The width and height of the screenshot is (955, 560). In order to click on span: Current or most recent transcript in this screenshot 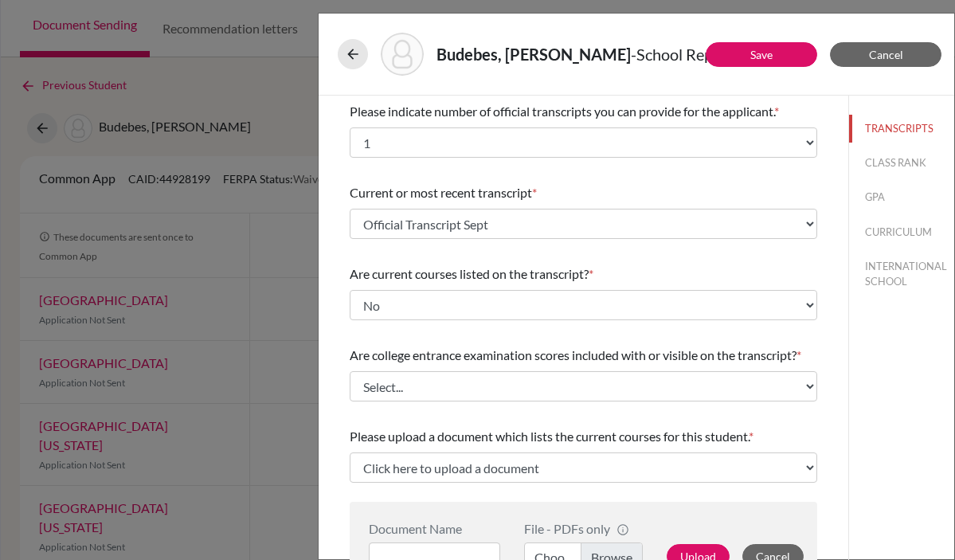, I will do `click(440, 192)`.